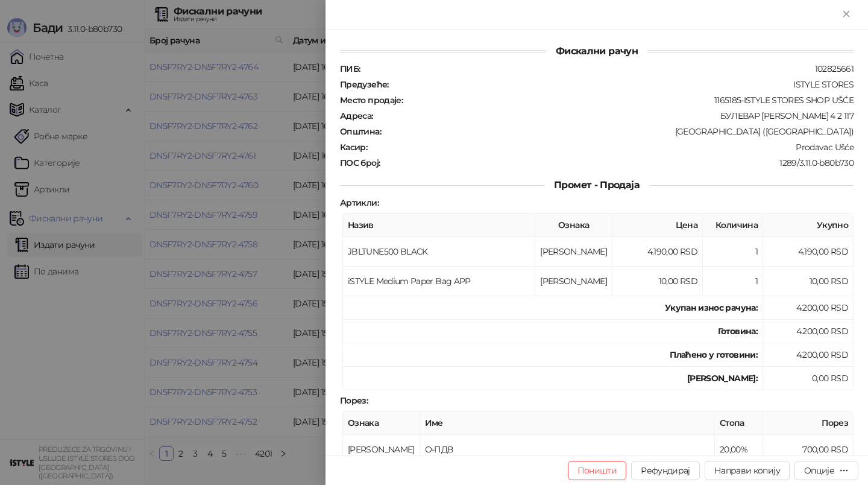  I want to click on th: Укупно, so click(809, 225).